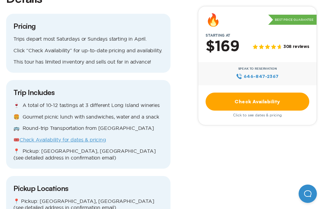  What do you see at coordinates (88, 51) in the screenshot?
I see `p: Click “Check Availability” for up-to-date pricing and availability.` at bounding box center [88, 51].